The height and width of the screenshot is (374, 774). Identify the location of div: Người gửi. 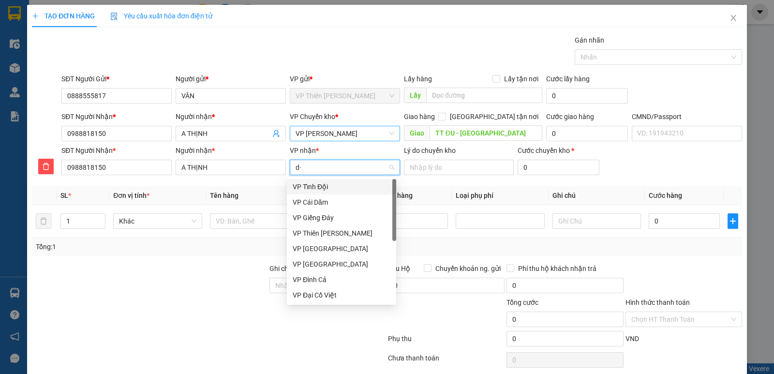
(231, 79).